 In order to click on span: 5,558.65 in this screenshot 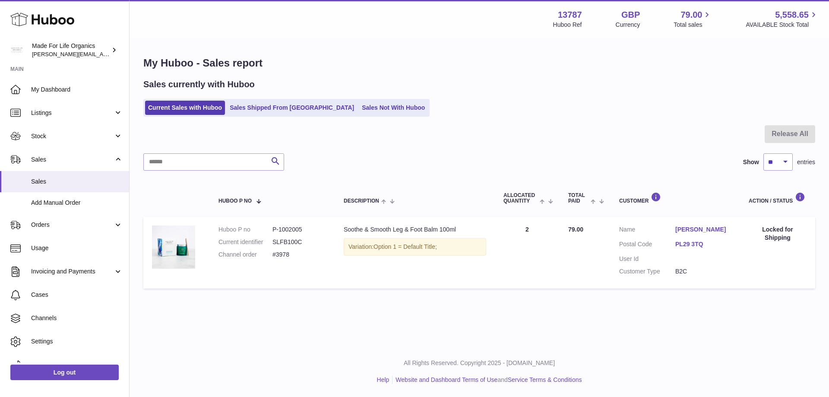, I will do `click(792, 15)`.